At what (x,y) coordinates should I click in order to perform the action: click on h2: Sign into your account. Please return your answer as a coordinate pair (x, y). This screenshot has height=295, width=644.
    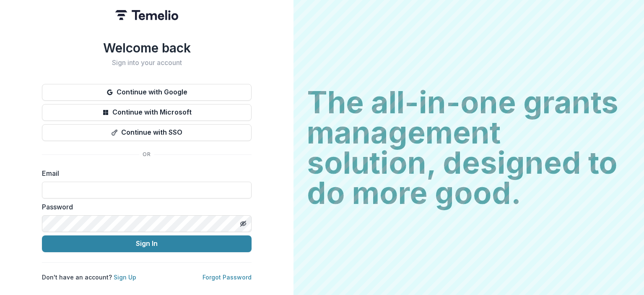
    Looking at the image, I should click on (147, 63).